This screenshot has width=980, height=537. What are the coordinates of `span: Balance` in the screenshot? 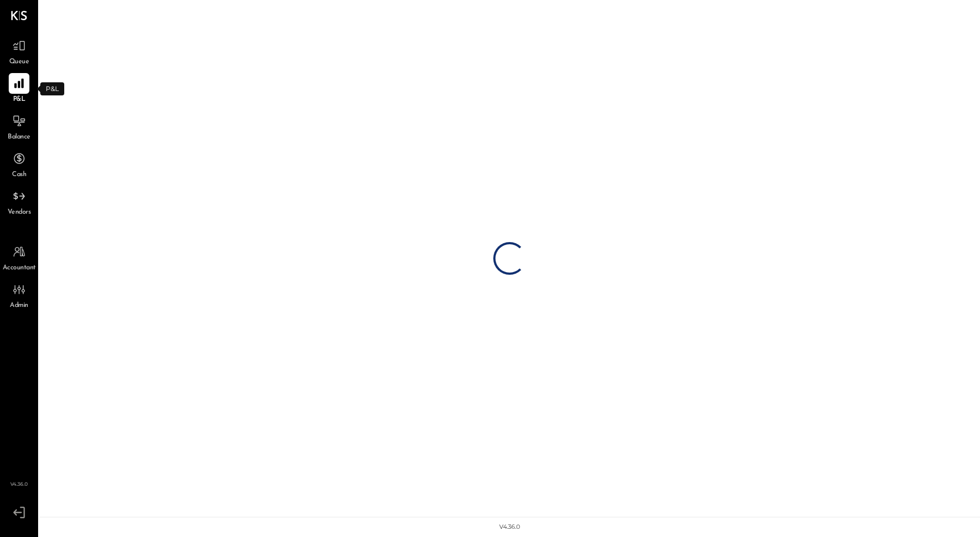 It's located at (19, 137).